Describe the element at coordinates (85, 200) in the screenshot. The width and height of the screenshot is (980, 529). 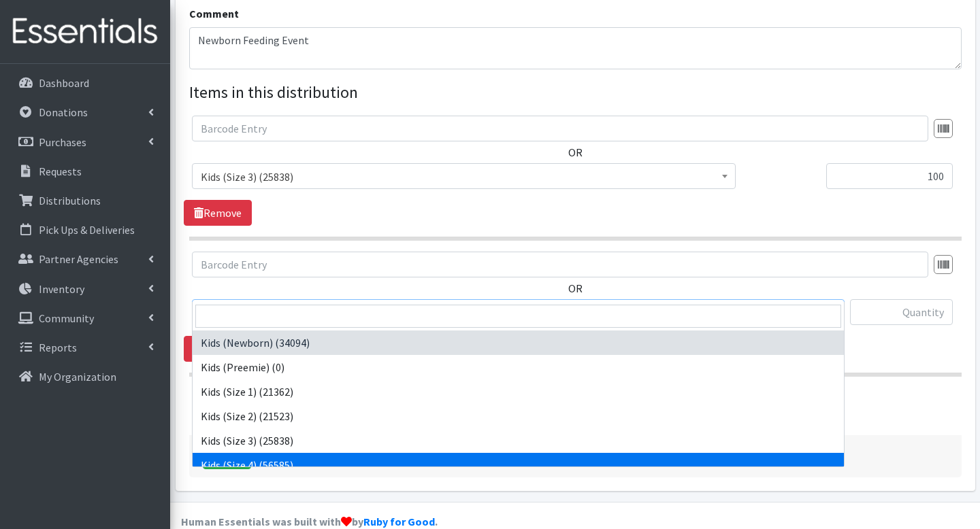
I see `a: Distributions` at that location.